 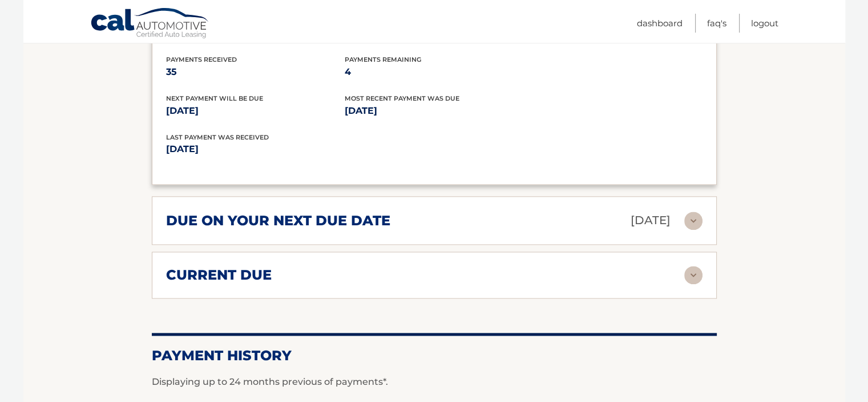 What do you see at coordinates (660, 23) in the screenshot?
I see `a: Dashboard` at bounding box center [660, 23].